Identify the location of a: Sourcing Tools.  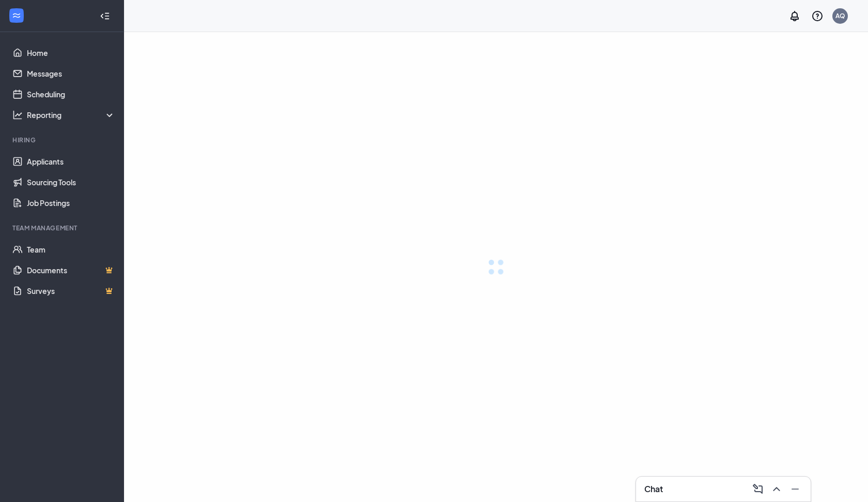
(71, 182).